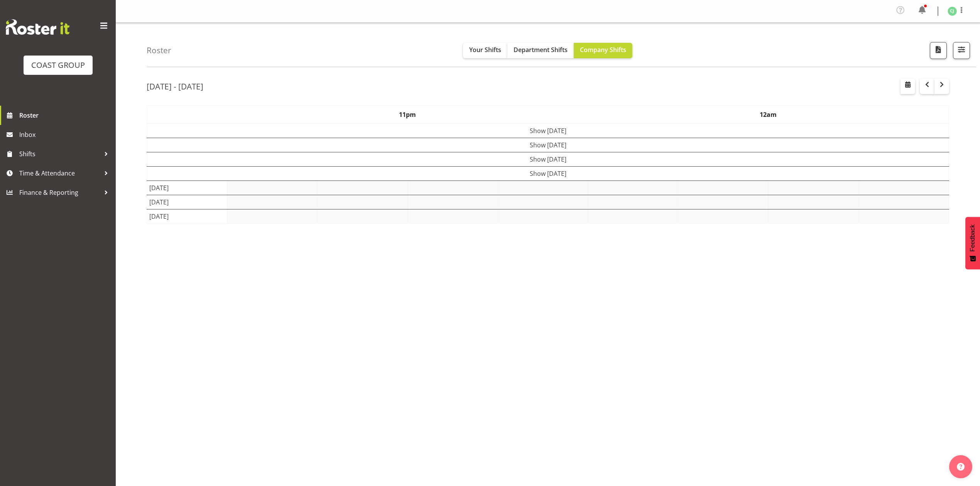 This screenshot has width=980, height=486. I want to click on img: help-xxl-2.png, so click(960, 466).